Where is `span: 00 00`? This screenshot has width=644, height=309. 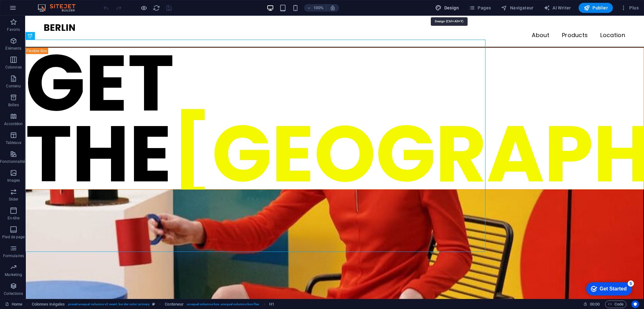 span: 00 00 is located at coordinates (594, 304).